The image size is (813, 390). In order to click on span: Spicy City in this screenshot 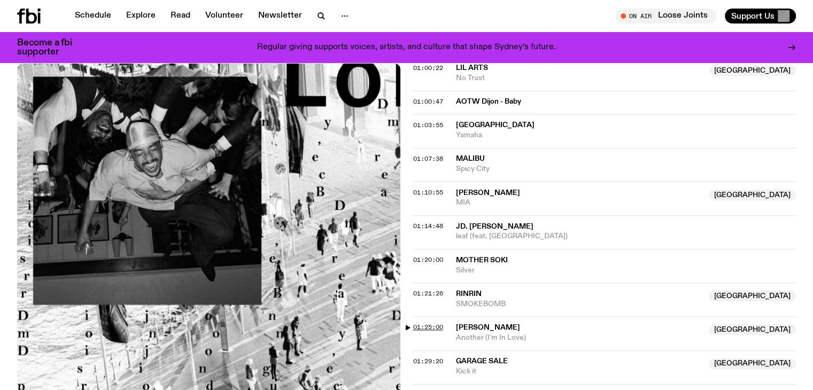, I will do `click(626, 169)`.